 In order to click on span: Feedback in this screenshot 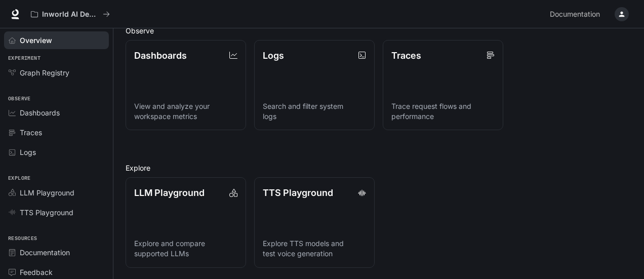, I will do `click(36, 272)`.